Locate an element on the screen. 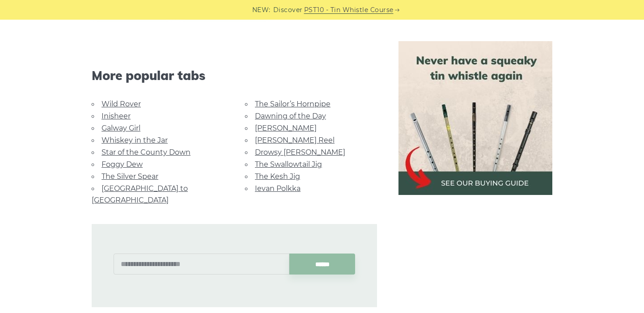 This screenshot has width=644, height=313. a: Ievan Polkka is located at coordinates (278, 188).